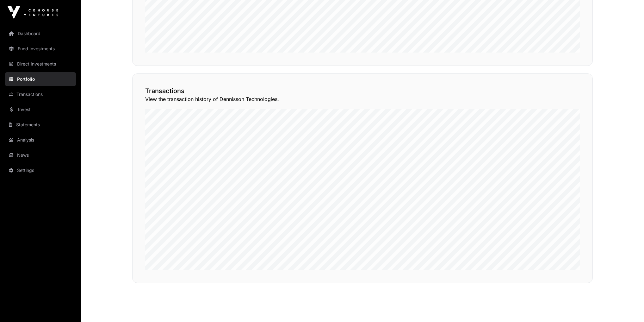 The image size is (644, 322). What do you see at coordinates (40, 49) in the screenshot?
I see `a: Fund Investments` at bounding box center [40, 49].